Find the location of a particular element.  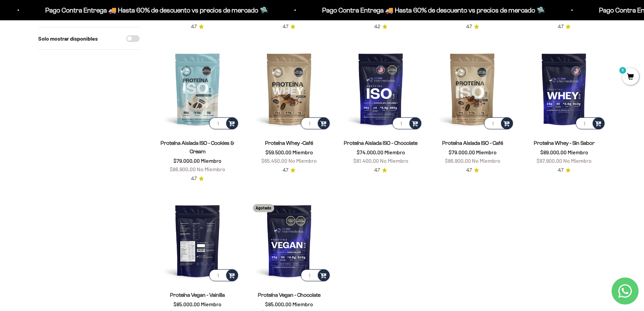

a: Proteína Aislada ISO - Café is located at coordinates (473, 143).